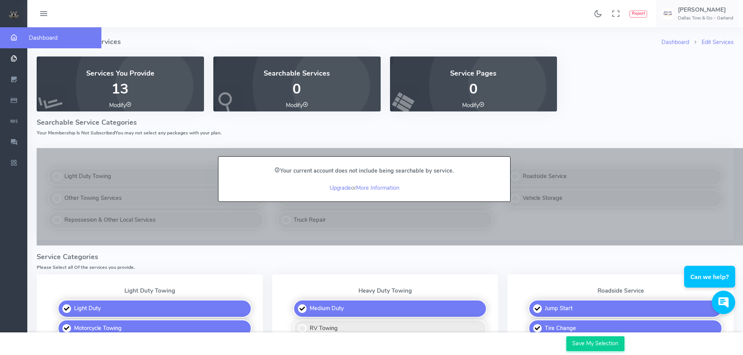 The height and width of the screenshot is (355, 743). I want to click on span: 0, so click(297, 89).